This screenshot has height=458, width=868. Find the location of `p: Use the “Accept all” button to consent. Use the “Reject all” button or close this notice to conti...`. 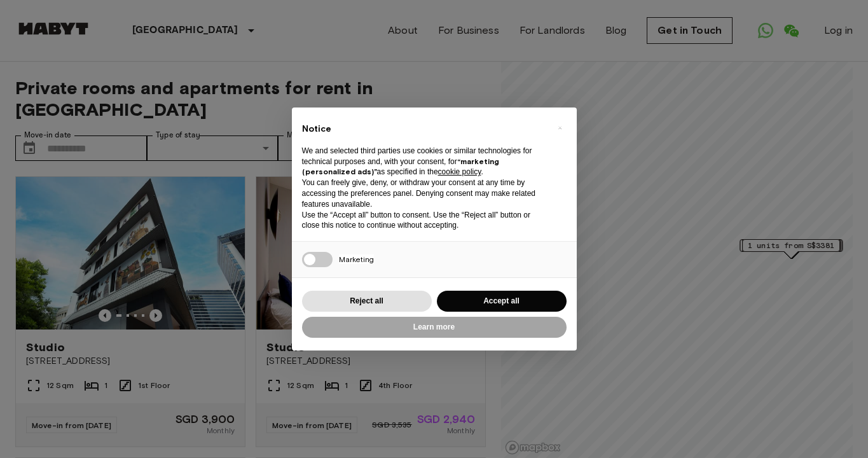

p: Use the “Accept all” button to consent. Use the “Reject all” button or close this notice to conti... is located at coordinates (425, 221).